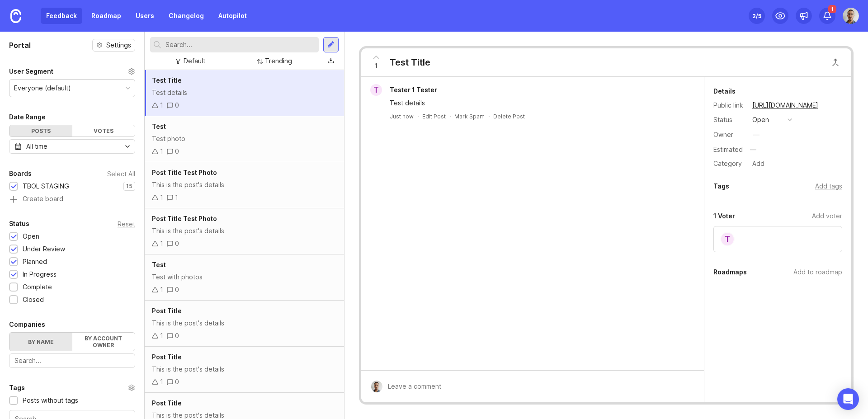 This screenshot has height=419, width=868. I want to click on a: Changelog, so click(186, 16).